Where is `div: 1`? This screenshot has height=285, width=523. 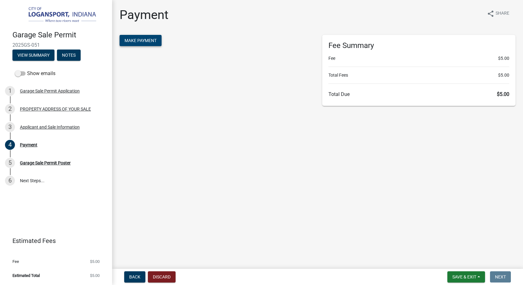 div: 1 is located at coordinates (10, 91).